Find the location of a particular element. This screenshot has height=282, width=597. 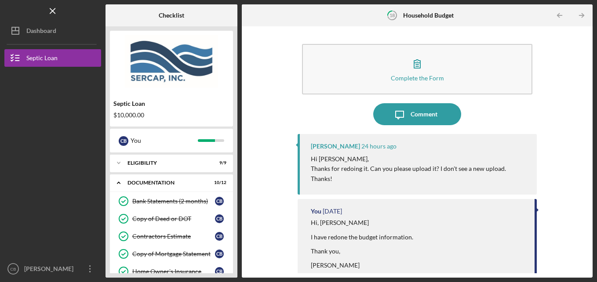

b: Checklist is located at coordinates (172, 15).